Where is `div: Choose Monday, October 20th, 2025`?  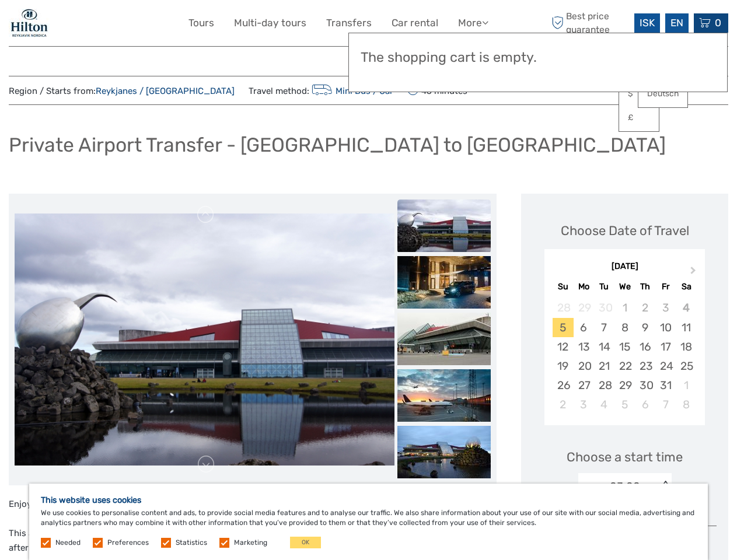 div: Choose Monday, October 20th, 2025 is located at coordinates (584, 366).